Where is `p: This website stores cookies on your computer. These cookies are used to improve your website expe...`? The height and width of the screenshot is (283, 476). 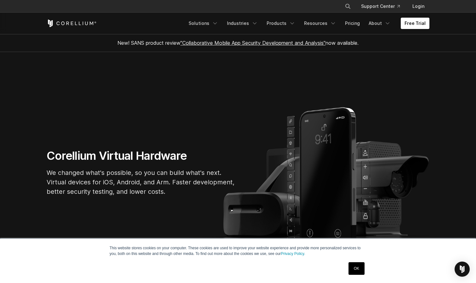
p: This website stores cookies on your computer. These cookies are used to improve your website expe... is located at coordinates (238, 250).